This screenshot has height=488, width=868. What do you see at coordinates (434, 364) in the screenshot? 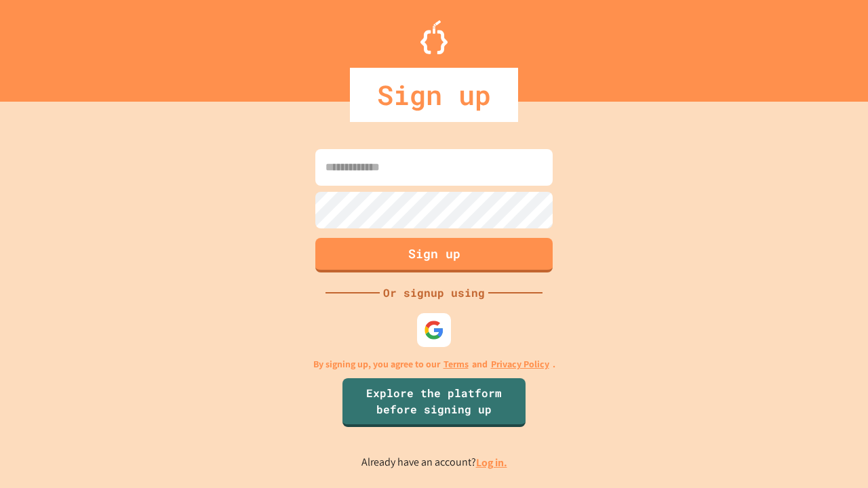
I see `p: By signing up, you agree to our and .` at bounding box center [434, 364].